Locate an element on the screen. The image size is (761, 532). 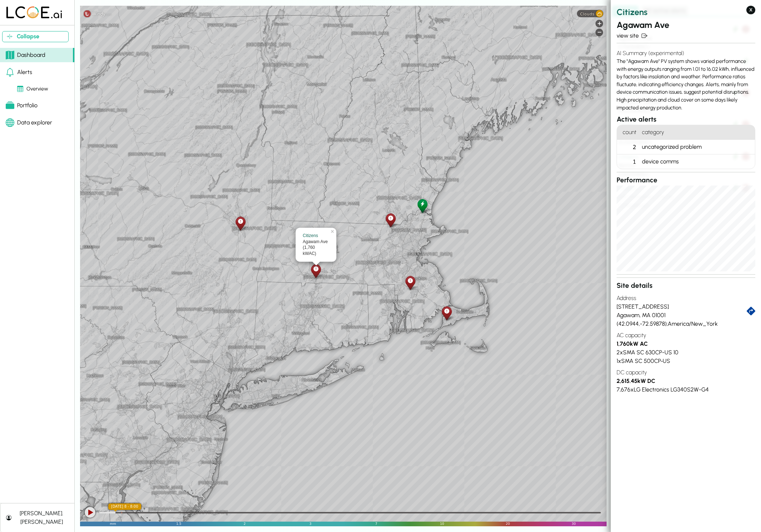
div: device comms is located at coordinates (697, 162).